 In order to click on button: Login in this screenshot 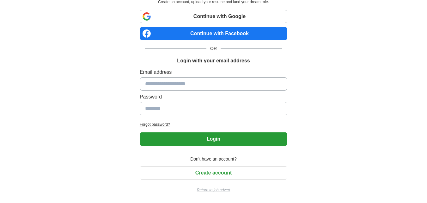, I will do `click(213, 139)`.